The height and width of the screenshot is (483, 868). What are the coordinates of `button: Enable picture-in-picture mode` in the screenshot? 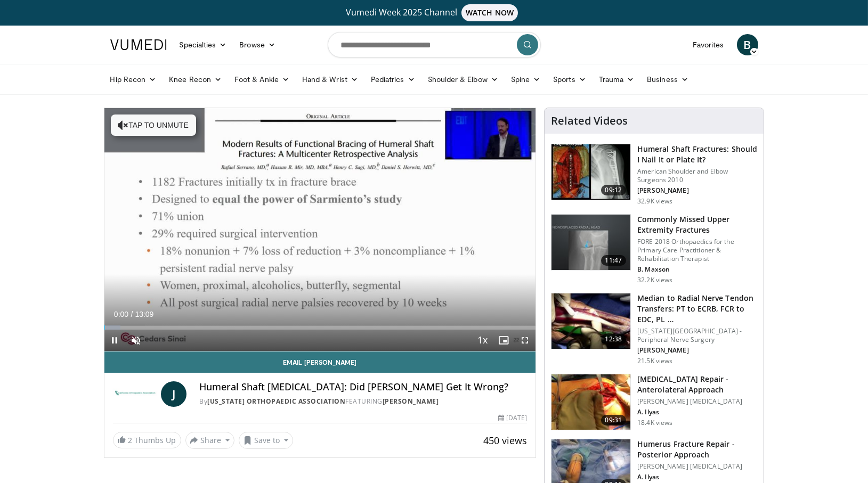 It's located at (503, 340).